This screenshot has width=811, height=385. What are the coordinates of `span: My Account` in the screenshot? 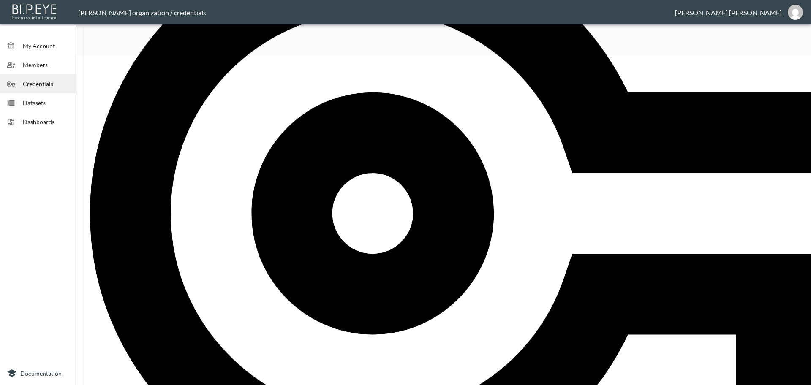 It's located at (46, 46).